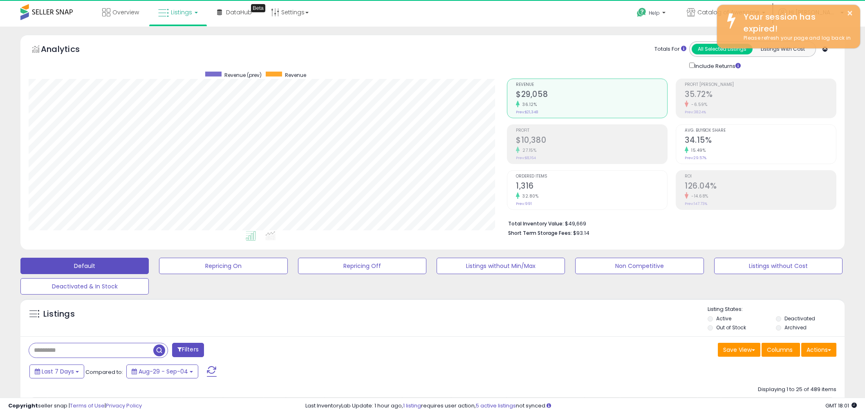 Image resolution: width=865 pixels, height=414 pixels. I want to click on small: Prev: 29.57%, so click(696, 158).